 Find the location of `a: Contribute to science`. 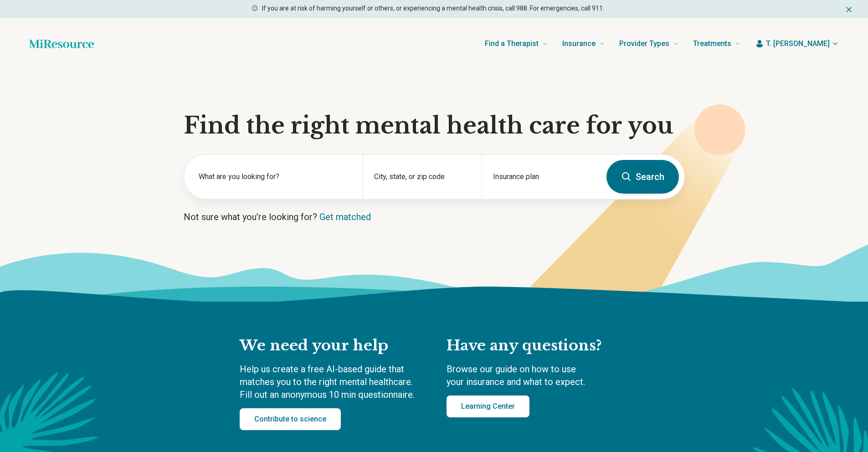

a: Contribute to science is located at coordinates (290, 419).